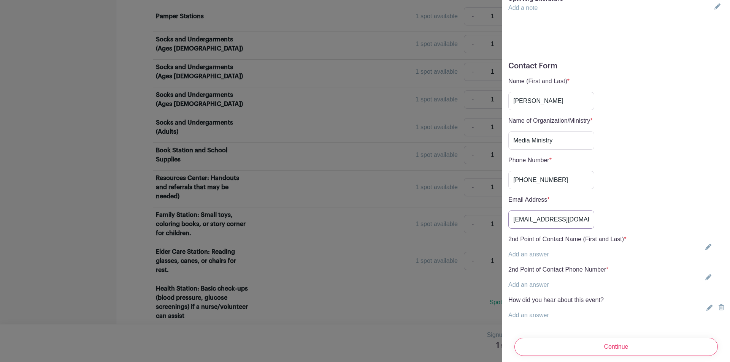  What do you see at coordinates (523, 8) in the screenshot?
I see `a: Add a note` at bounding box center [523, 8].